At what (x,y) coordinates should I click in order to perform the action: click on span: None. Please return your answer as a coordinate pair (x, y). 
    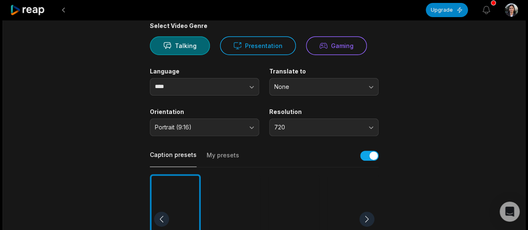
    Looking at the image, I should click on (318, 87).